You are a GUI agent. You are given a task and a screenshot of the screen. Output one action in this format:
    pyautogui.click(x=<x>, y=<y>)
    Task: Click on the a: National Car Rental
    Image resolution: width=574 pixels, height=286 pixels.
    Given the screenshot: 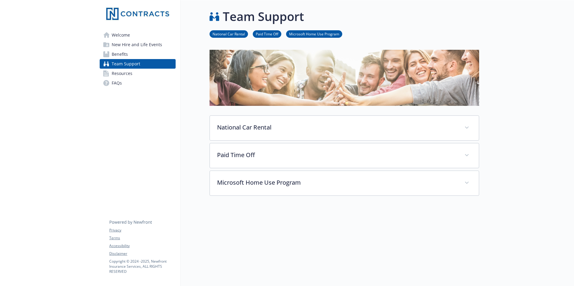 What is the action you would take?
    pyautogui.click(x=229, y=34)
    